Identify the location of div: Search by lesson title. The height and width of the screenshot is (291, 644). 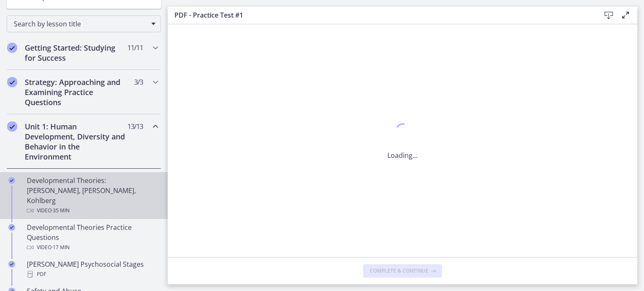
(84, 24).